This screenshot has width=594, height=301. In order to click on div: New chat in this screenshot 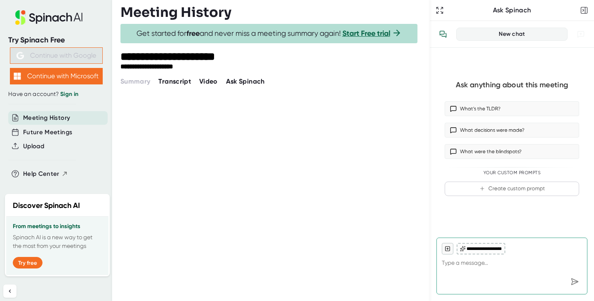, I will do `click(511, 34)`.